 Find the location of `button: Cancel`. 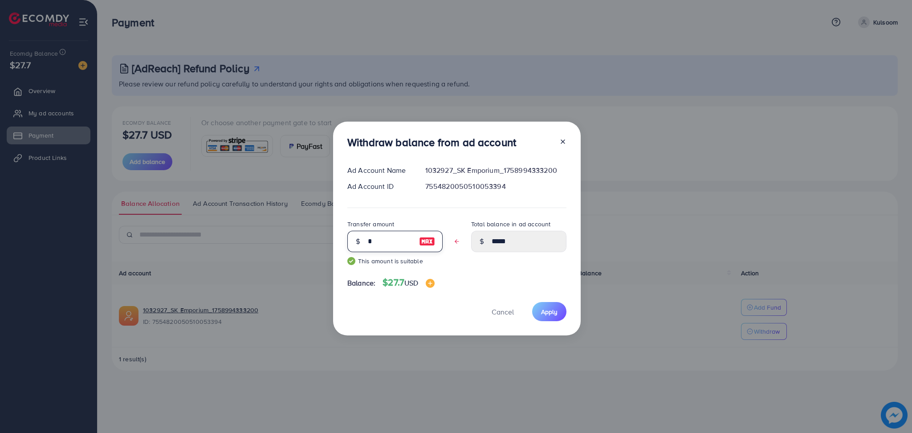

button: Cancel is located at coordinates (503, 311).